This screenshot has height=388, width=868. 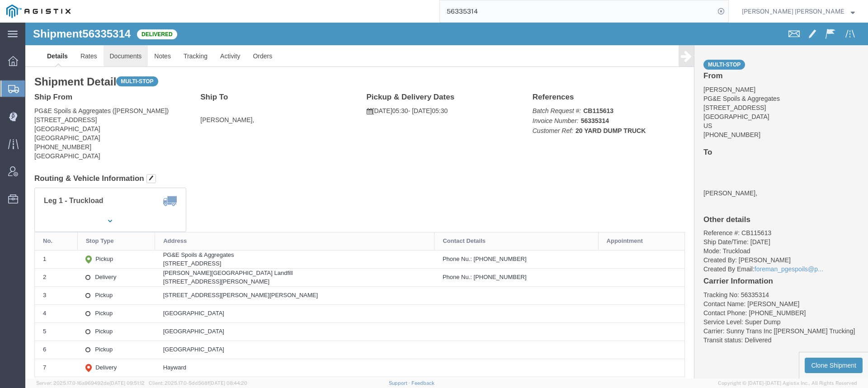 What do you see at coordinates (198, 383) in the screenshot?
I see `span: Client: 2025.17.0-5dd568f` at bounding box center [198, 383].